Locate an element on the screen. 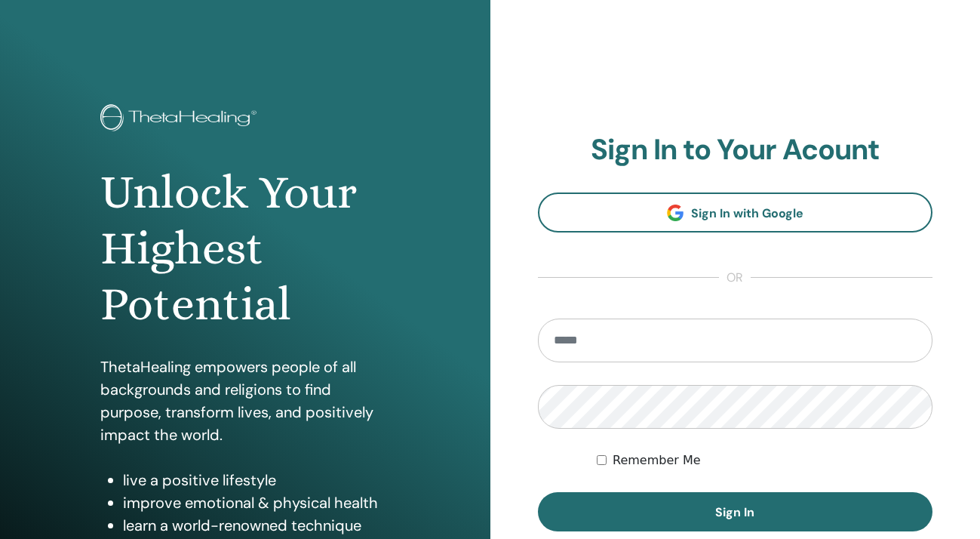  p: ThetaHealing empowers people of all backgrounds and religions to find purpose, transform lives, a... is located at coordinates (245, 400).